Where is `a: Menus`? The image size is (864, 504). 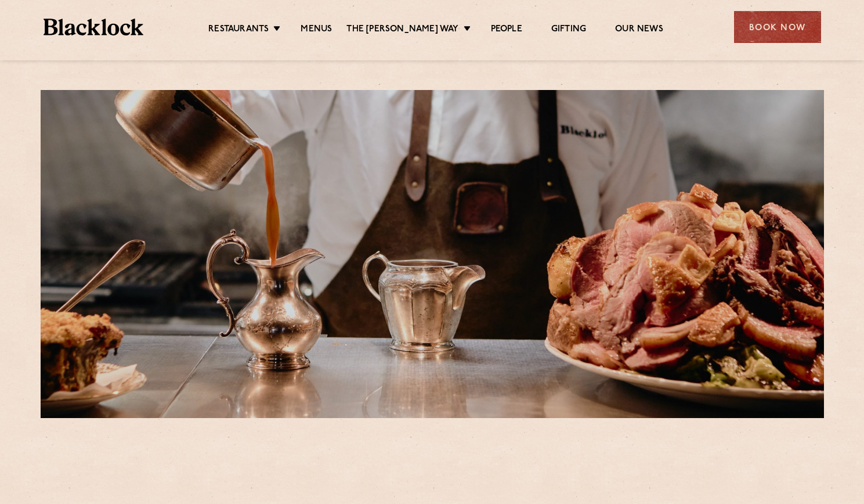
a: Menus is located at coordinates (316, 31).